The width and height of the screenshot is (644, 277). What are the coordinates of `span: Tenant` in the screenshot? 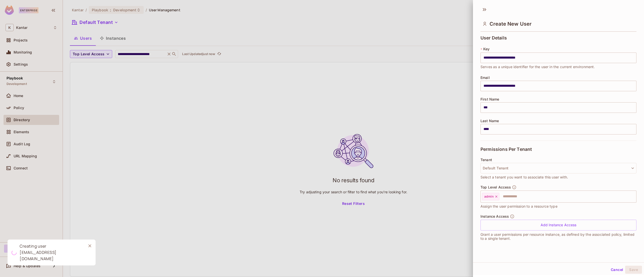 It's located at (486, 160).